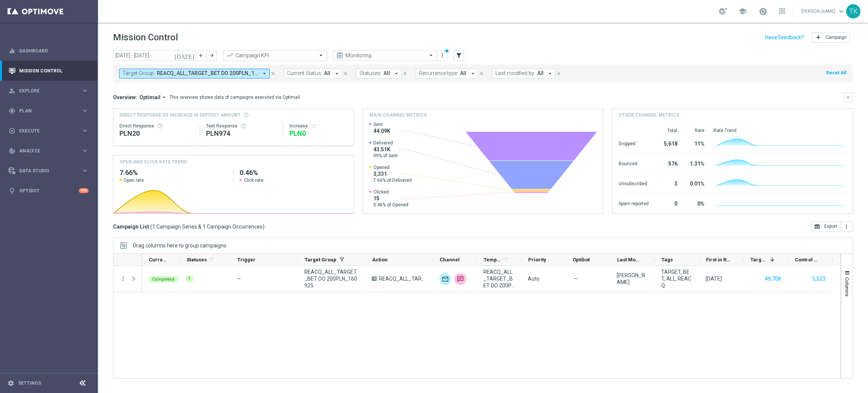 This screenshot has width=868, height=393. I want to click on div: Press SPACE to select this row., so click(487, 279).